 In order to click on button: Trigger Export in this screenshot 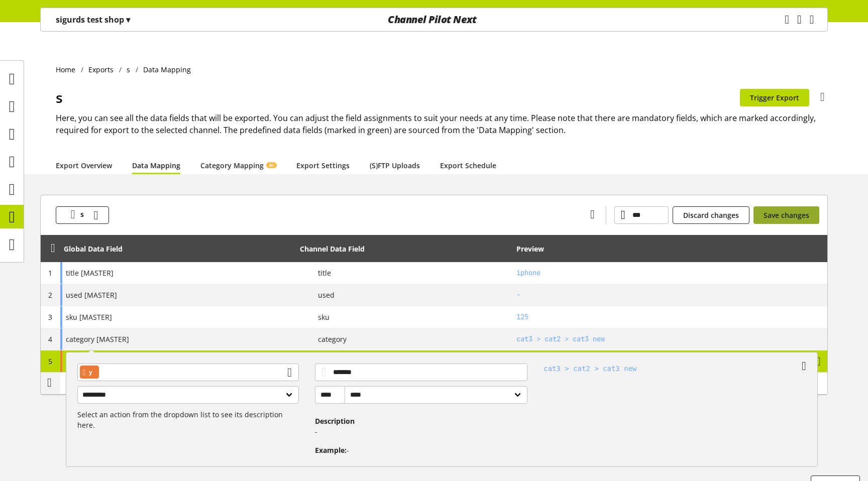, I will do `click(774, 98)`.